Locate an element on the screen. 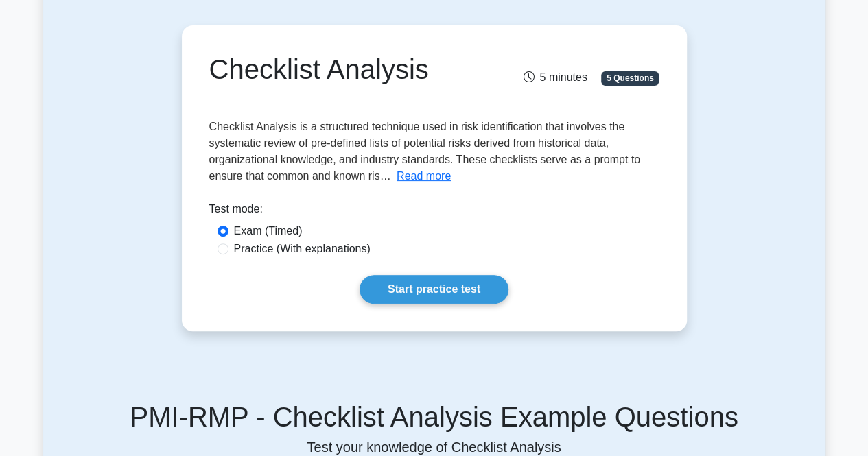  label: Exam (Timed) is located at coordinates (269, 231).